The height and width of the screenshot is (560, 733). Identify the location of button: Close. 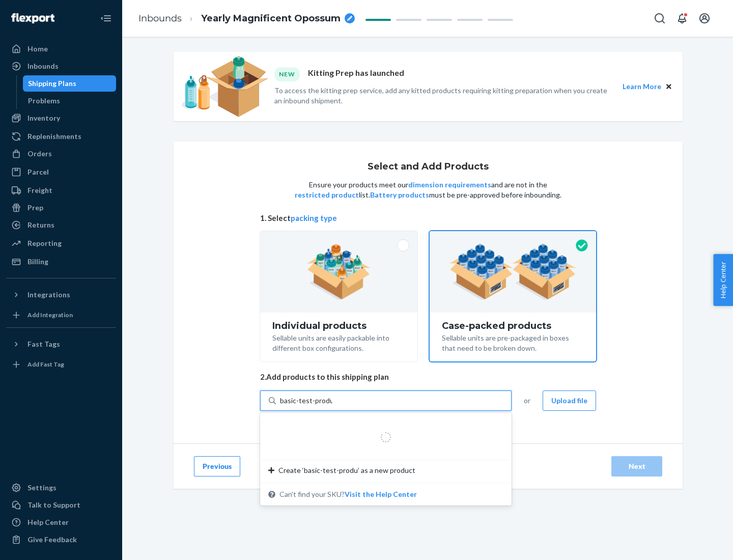
(669, 86).